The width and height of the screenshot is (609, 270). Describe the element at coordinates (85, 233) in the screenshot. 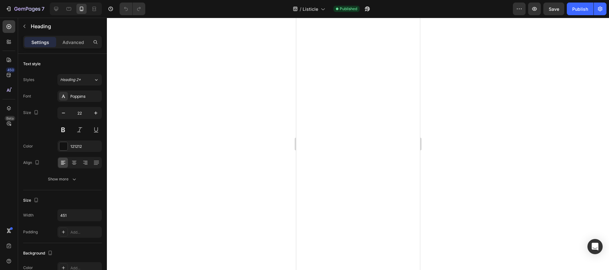

I see `div: Add...` at that location.